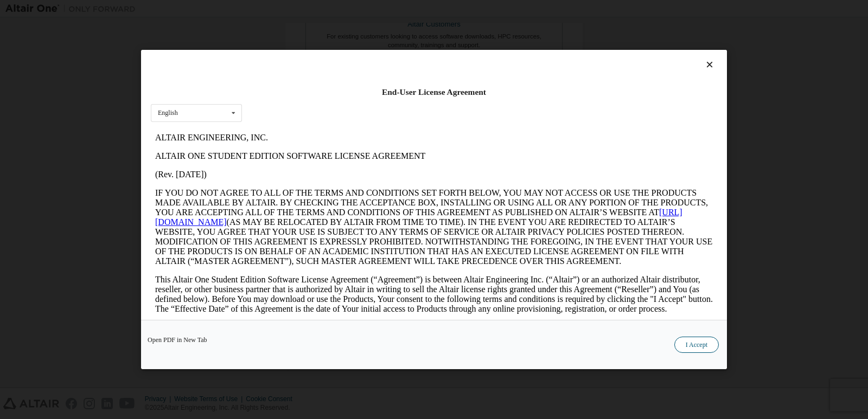 The width and height of the screenshot is (868, 419). Describe the element at coordinates (177, 340) in the screenshot. I see `a: Open PDF in New Tab` at that location.